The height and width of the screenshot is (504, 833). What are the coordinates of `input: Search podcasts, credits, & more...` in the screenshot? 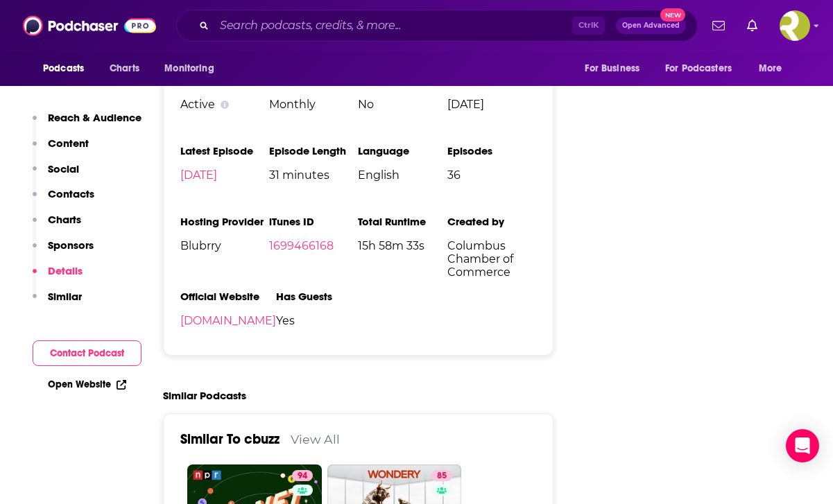 It's located at (393, 26).